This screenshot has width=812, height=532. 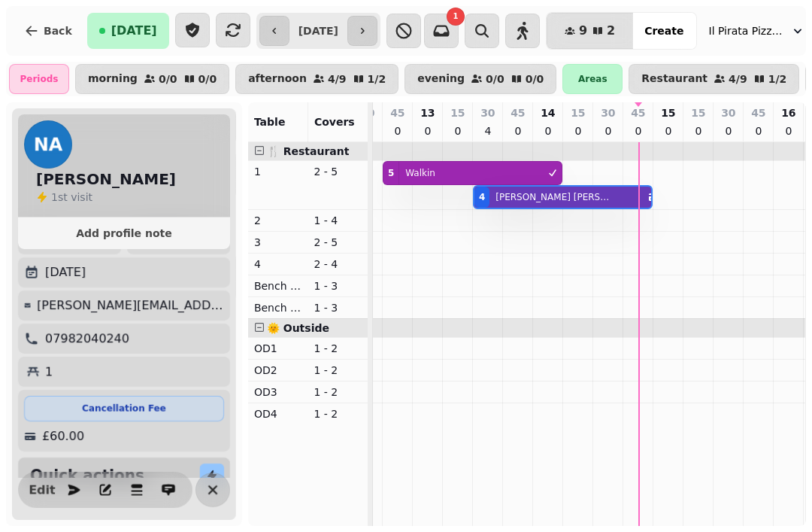 I want to click on p: morning, so click(x=113, y=79).